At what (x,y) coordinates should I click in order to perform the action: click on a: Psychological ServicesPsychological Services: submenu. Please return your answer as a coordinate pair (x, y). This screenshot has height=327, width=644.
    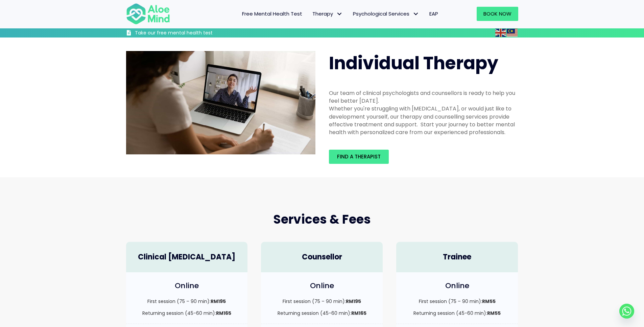
    Looking at the image, I should click on (386, 14).